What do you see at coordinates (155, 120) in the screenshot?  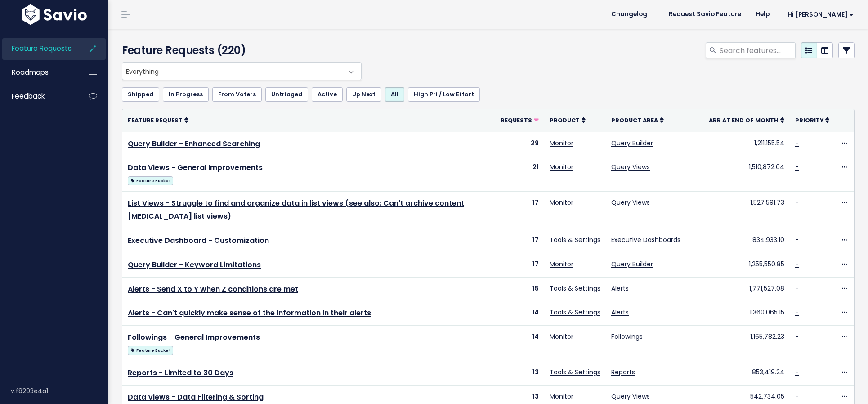 I see `span: Feature Request` at bounding box center [155, 120].